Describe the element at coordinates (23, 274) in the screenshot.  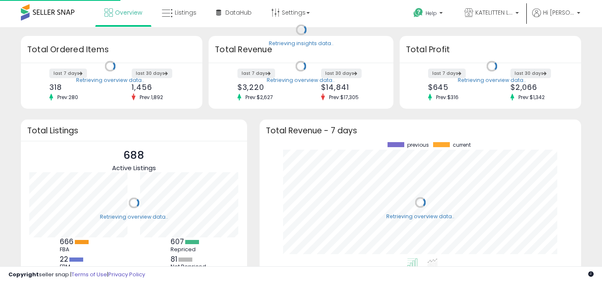
I see `strong: Copyright` at that location.